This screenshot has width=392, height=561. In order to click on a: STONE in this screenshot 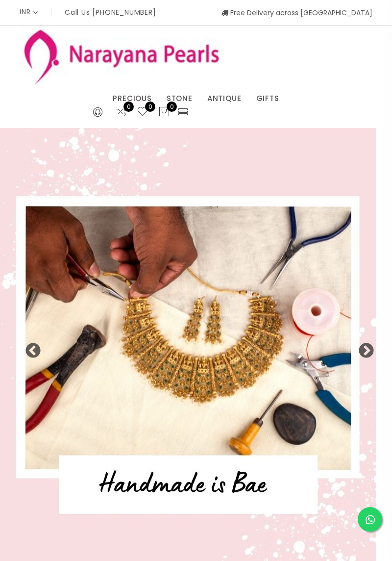, I will do `click(180, 99)`.